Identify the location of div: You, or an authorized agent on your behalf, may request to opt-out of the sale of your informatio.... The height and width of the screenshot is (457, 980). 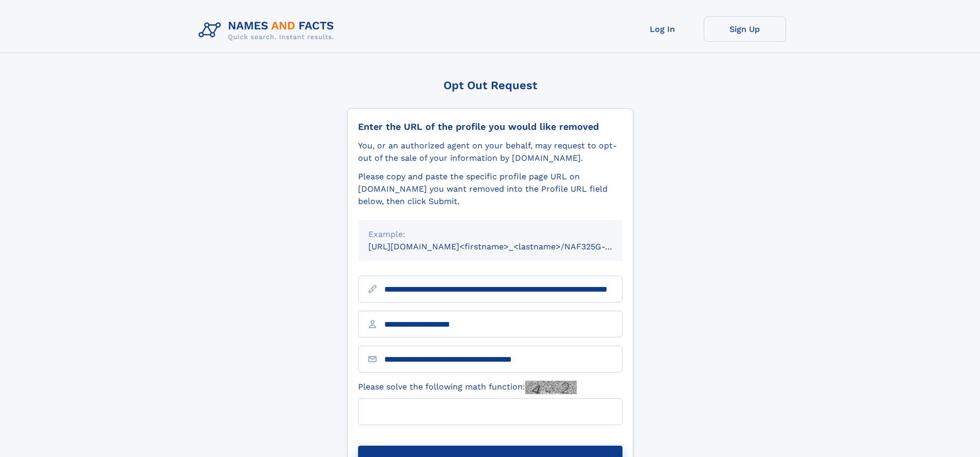
(490, 152).